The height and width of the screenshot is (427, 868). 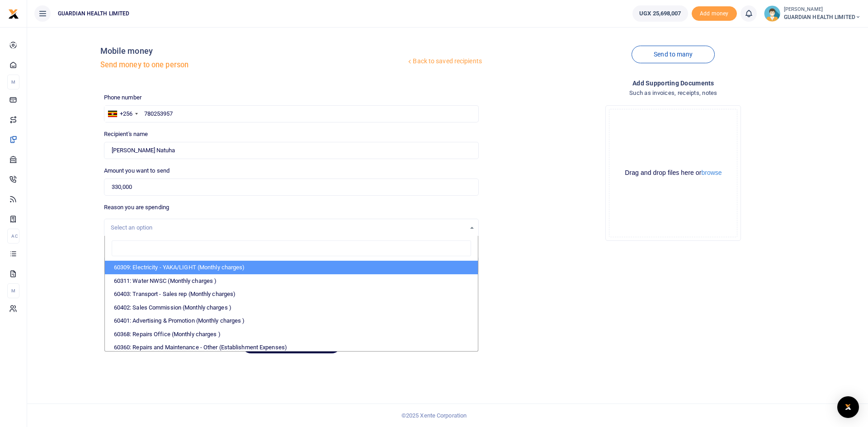 I want to click on input: Enter phone number, so click(x=291, y=114).